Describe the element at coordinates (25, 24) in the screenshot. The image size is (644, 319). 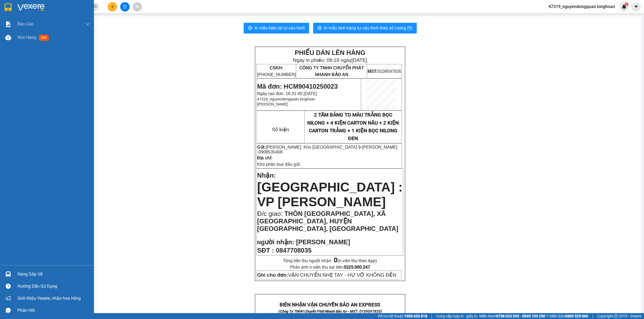
I see `span: Báo cáo` at that location.